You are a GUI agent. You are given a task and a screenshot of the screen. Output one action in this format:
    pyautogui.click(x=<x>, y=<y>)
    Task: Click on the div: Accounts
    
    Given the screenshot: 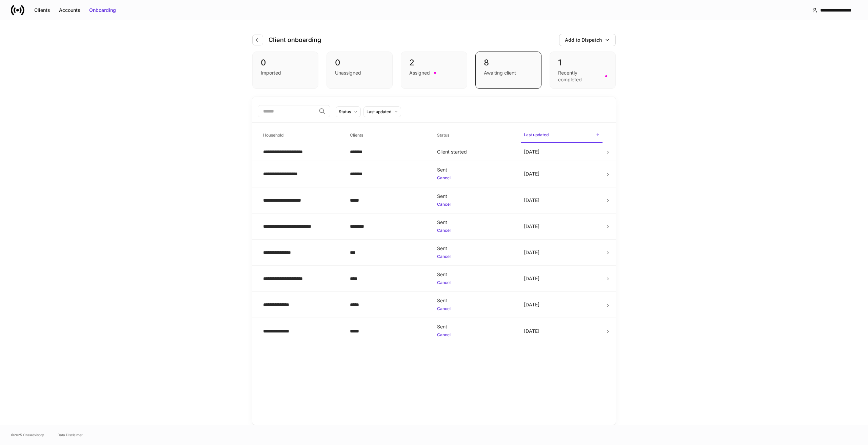 What is the action you would take?
    pyautogui.click(x=69, y=10)
    